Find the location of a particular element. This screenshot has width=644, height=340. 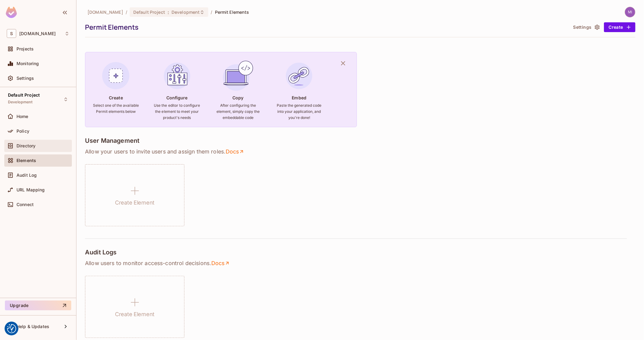

span: Workspace: sea.live is located at coordinates (37, 34).